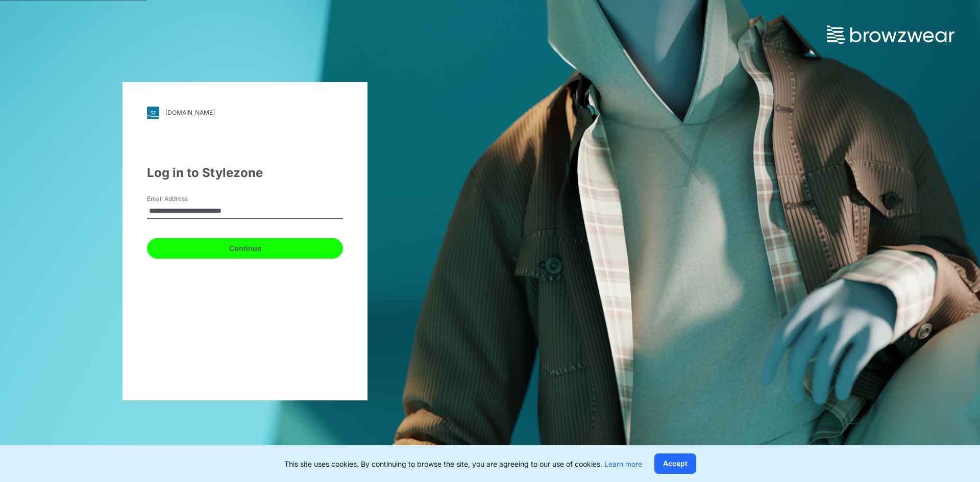 The height and width of the screenshot is (482, 980). I want to click on p: This site uses cookies. By continuing to browse the site, you are agreeing to our use of cookies., so click(463, 464).